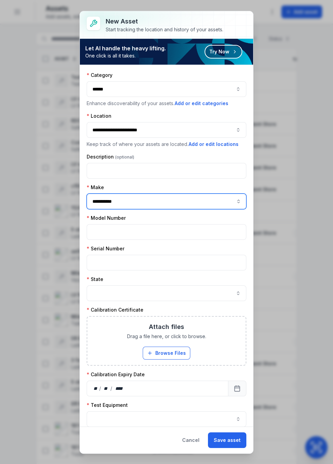 Image resolution: width=333 pixels, height=464 pixels. I want to click on strong: Let AI handle the heavy lifting., so click(126, 48).